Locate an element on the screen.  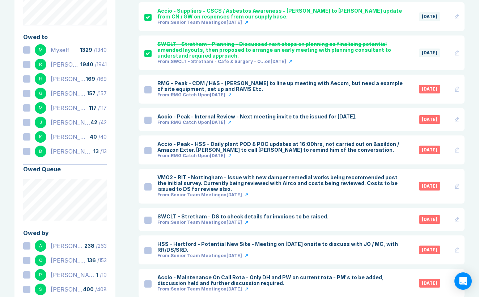
div: Accio - Peak - HSS - Daily plant POD & POC updates at 16:00hrs, not carried out on Basildon / Ama... is located at coordinates (281, 147).